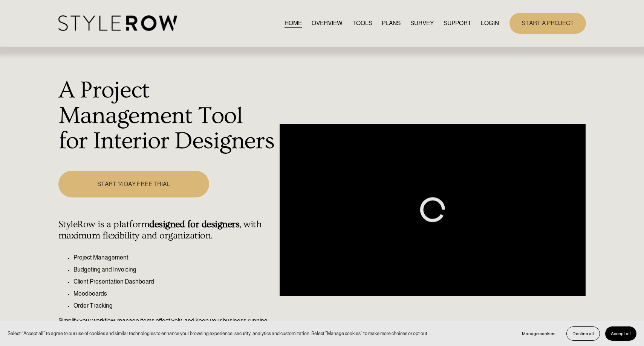 This screenshot has height=346, width=644. What do you see at coordinates (583, 334) in the screenshot?
I see `span: Decline all` at bounding box center [583, 334].